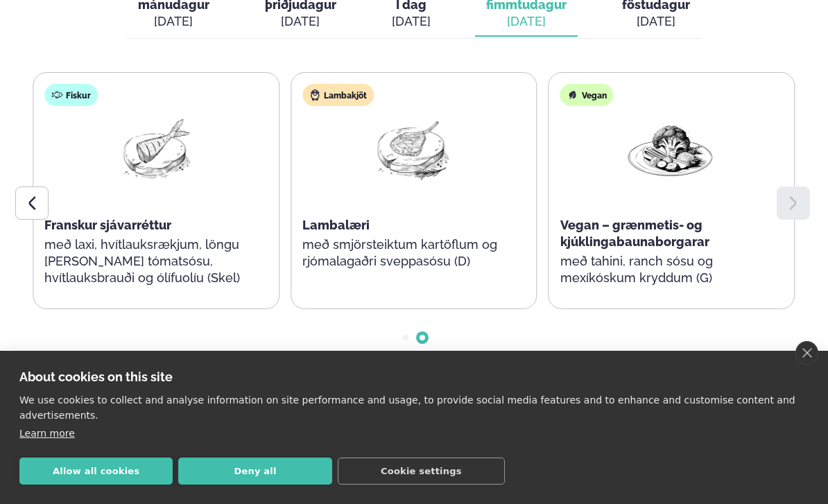 This screenshot has width=828, height=504. I want to click on img: Vegan.svg, so click(573, 95).